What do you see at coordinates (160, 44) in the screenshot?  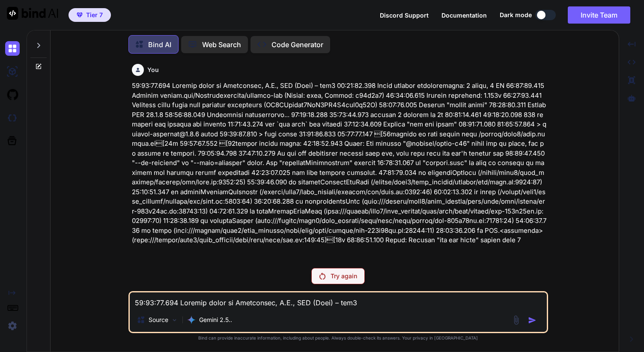 I see `p: Bind AI` at bounding box center [160, 44].